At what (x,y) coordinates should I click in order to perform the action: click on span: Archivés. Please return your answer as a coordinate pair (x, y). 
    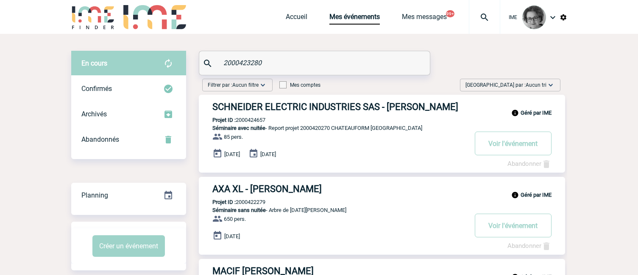
    Looking at the image, I should click on (94, 114).